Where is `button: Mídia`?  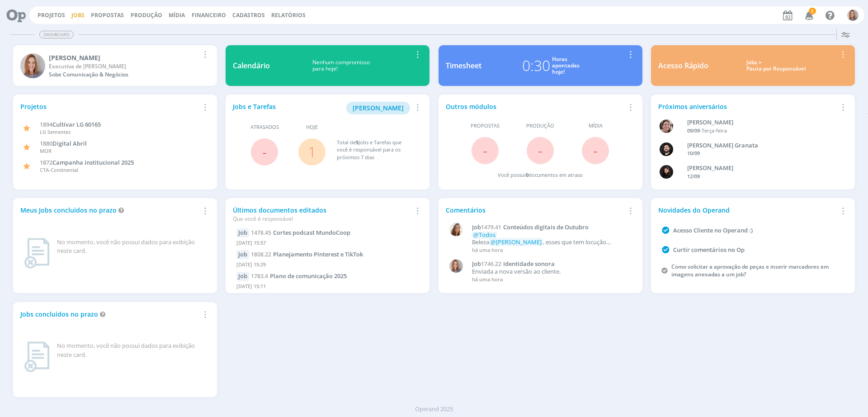 button: Mídia is located at coordinates (177, 15).